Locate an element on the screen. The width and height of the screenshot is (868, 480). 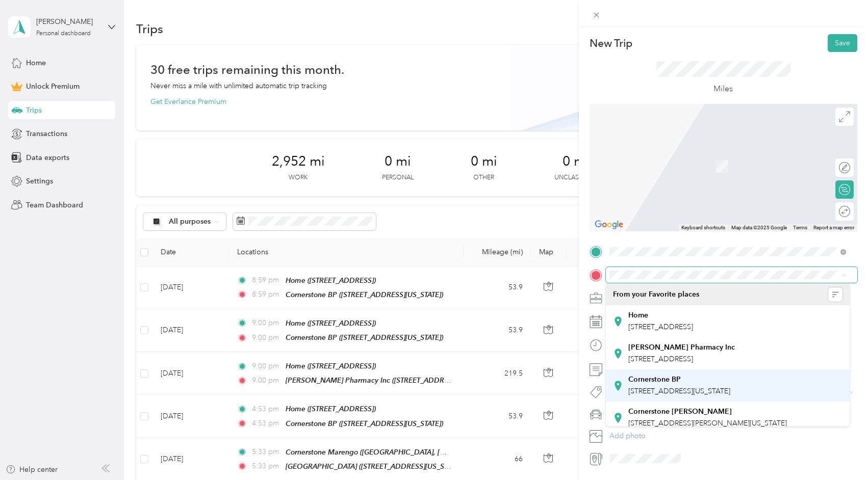
strong: Cornerstone BP is located at coordinates (654, 380).